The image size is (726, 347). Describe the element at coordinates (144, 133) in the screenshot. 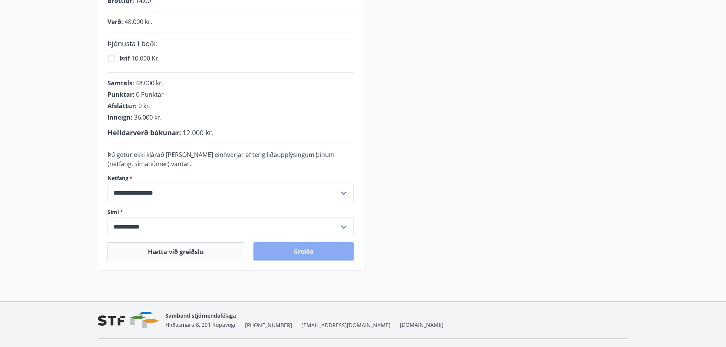

I see `span: Heildarverð bókunar :` at that location.